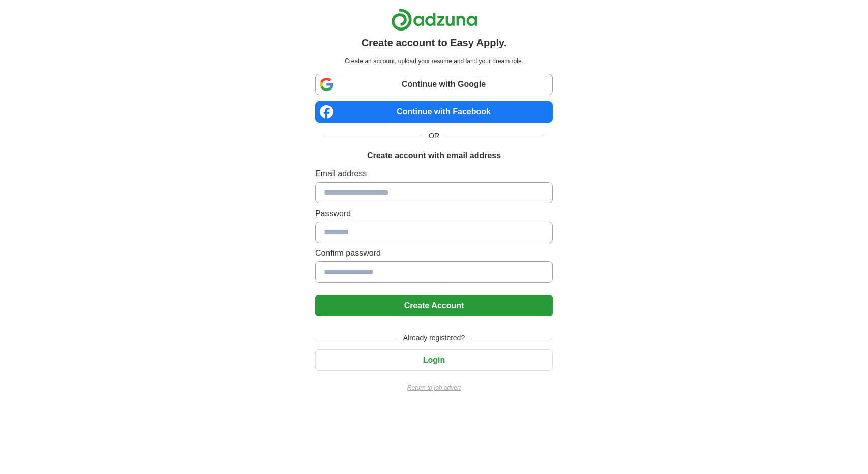 This screenshot has width=868, height=474. Describe the element at coordinates (433, 388) in the screenshot. I see `p: Return to job advert` at that location.